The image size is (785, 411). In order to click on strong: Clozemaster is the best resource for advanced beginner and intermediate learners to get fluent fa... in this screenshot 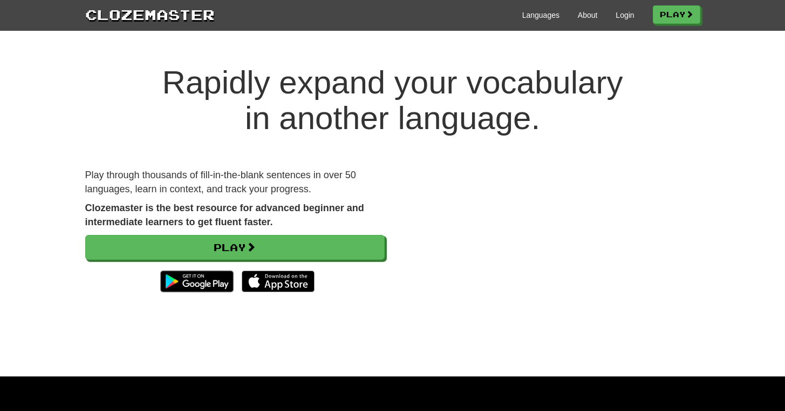, I will do `click(225, 215)`.